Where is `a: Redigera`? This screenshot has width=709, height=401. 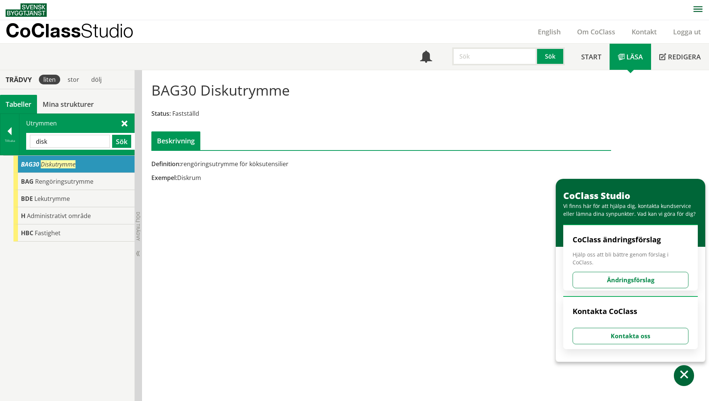
a: Redigera is located at coordinates (679, 57).